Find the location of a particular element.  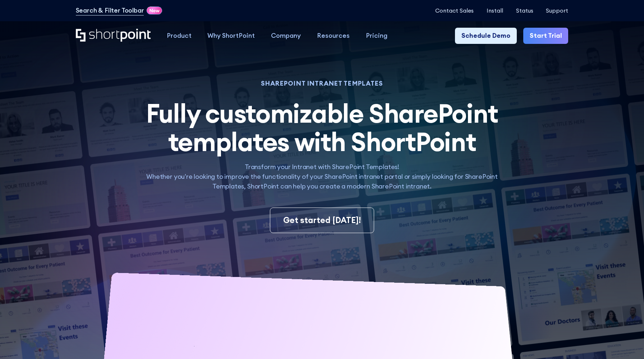

h1: SHAREPOINT INTRANET TEMPLATES is located at coordinates (322, 83).